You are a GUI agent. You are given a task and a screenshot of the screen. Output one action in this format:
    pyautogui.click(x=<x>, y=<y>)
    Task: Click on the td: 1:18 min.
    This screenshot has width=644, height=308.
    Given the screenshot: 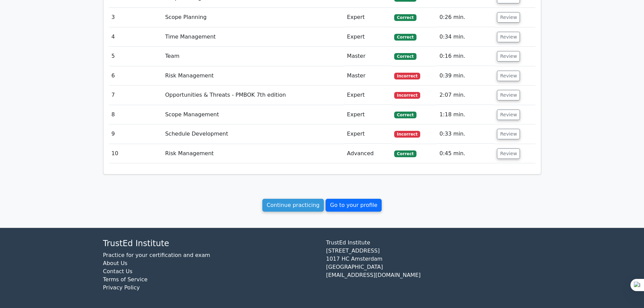 What is the action you would take?
    pyautogui.click(x=466, y=115)
    